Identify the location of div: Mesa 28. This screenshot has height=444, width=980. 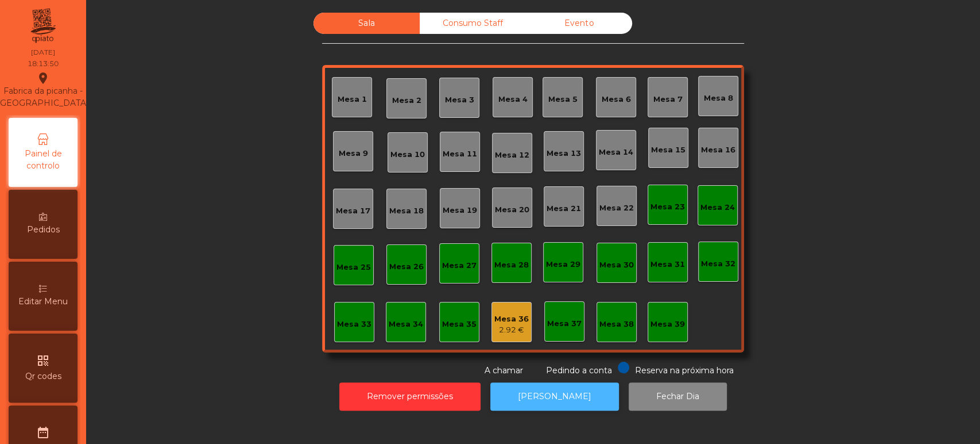
(511, 265).